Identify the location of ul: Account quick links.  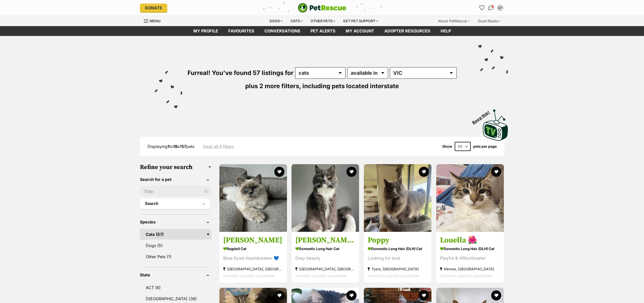
(491, 8).